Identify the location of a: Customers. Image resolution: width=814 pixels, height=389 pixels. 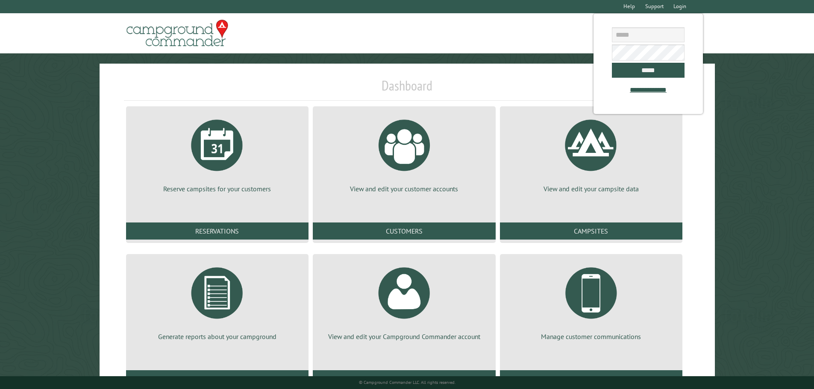
(404, 231).